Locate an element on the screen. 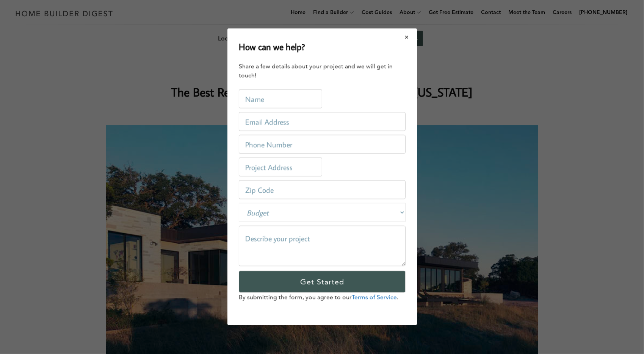 The width and height of the screenshot is (644, 354). input: Project Address is located at coordinates (281, 168).